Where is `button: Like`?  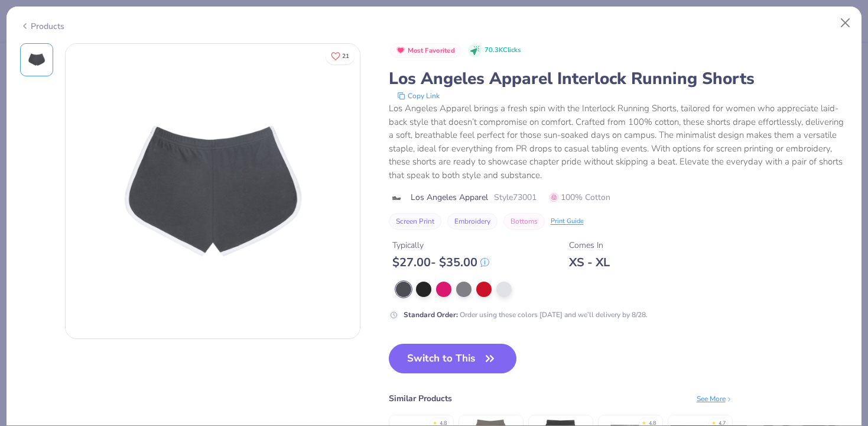 button: Like is located at coordinates (340, 56).